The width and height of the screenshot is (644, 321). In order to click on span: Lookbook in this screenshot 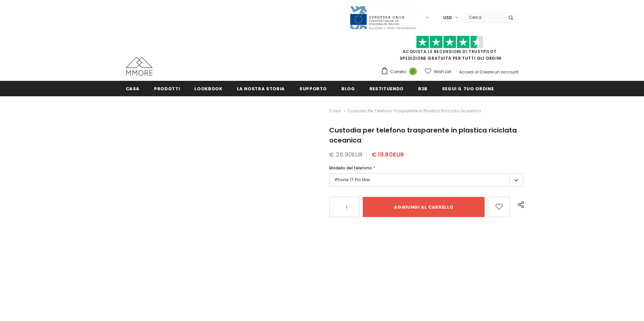, I will do `click(208, 88)`.